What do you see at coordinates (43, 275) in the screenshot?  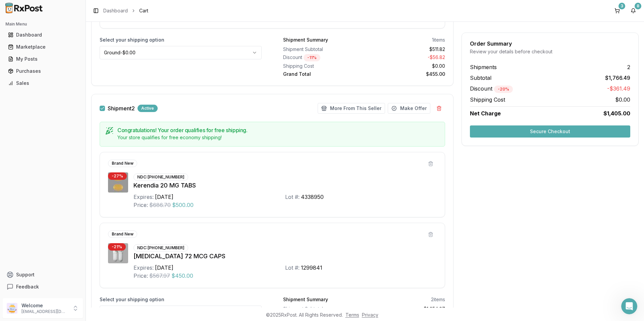 I see `button: Support` at bounding box center [43, 275].